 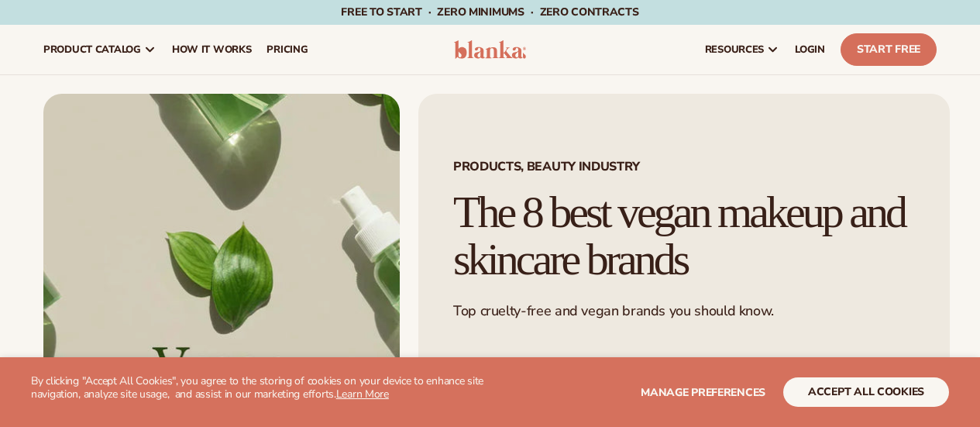 I want to click on span: Products, Beauty Industry, so click(x=684, y=167).